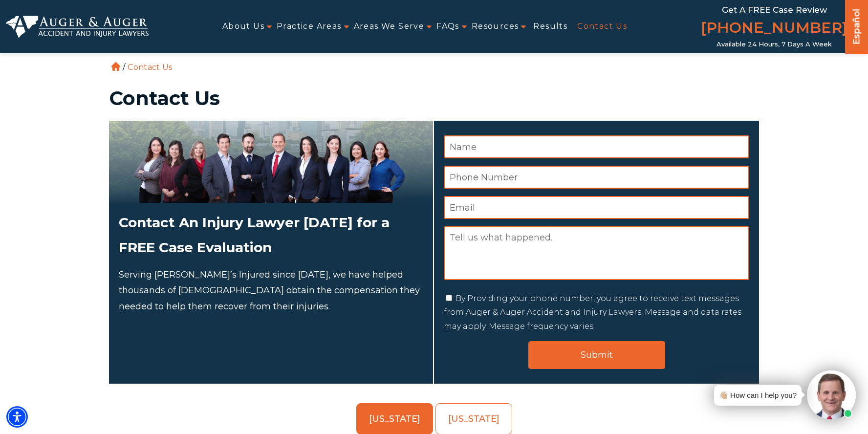 This screenshot has width=868, height=434. I want to click on a: About Us, so click(243, 26).